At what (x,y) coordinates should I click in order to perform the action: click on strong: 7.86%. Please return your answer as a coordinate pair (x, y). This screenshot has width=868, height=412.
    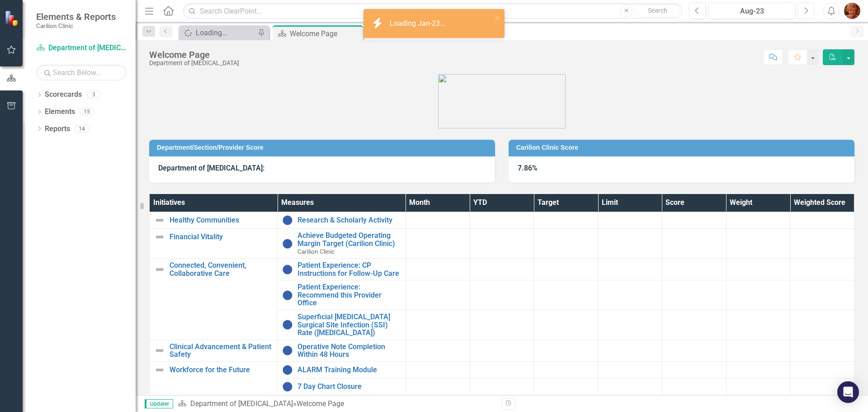
    Looking at the image, I should click on (528, 168).